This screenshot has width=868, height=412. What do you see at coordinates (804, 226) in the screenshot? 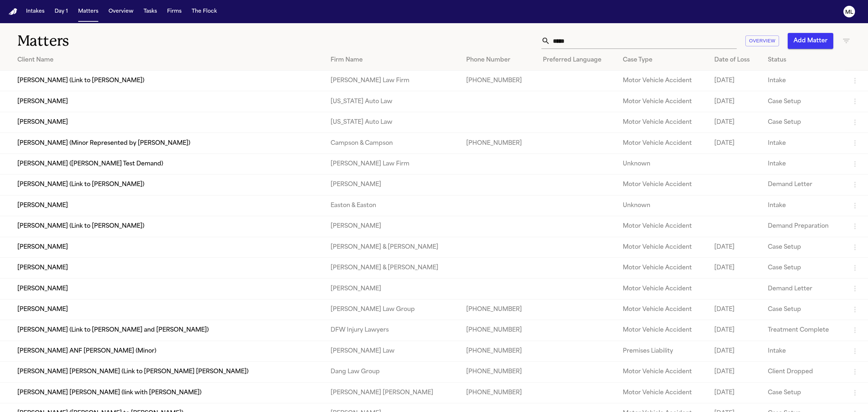
I see `td: Demand Preparation` at bounding box center [804, 226].